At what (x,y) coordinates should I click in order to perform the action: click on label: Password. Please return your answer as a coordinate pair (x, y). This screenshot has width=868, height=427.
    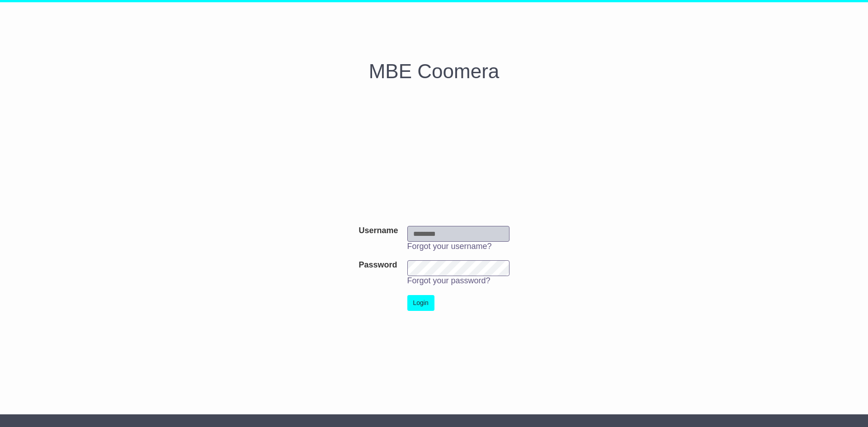
    Looking at the image, I should click on (377, 265).